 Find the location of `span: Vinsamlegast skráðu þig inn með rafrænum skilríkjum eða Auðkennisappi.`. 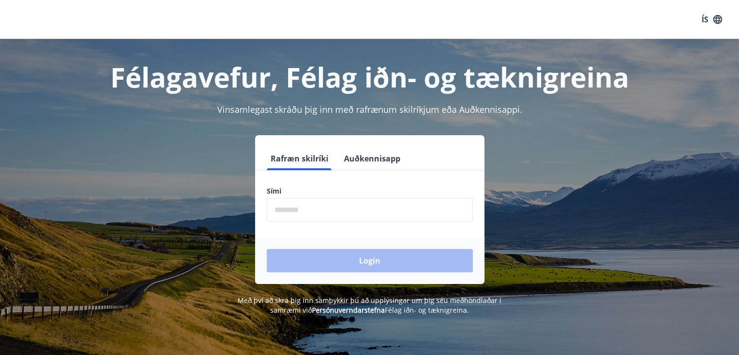

span: Vinsamlegast skráðu þig inn með rafrænum skilríkjum eða Auðkennisappi. is located at coordinates (370, 109).